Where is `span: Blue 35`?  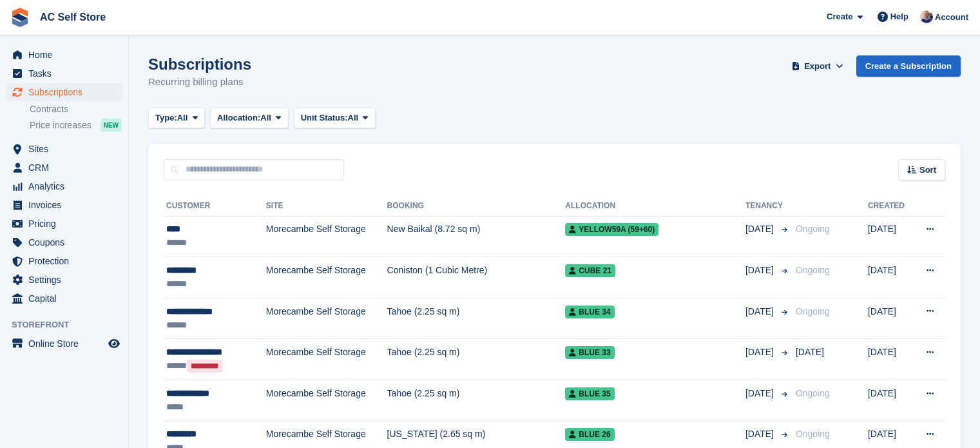
span: Blue 35 is located at coordinates (590, 394).